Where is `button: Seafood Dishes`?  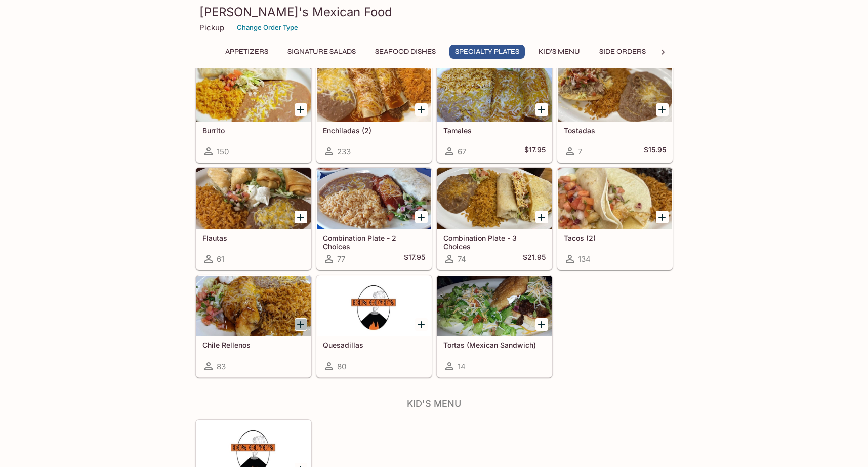 button: Seafood Dishes is located at coordinates (405, 51).